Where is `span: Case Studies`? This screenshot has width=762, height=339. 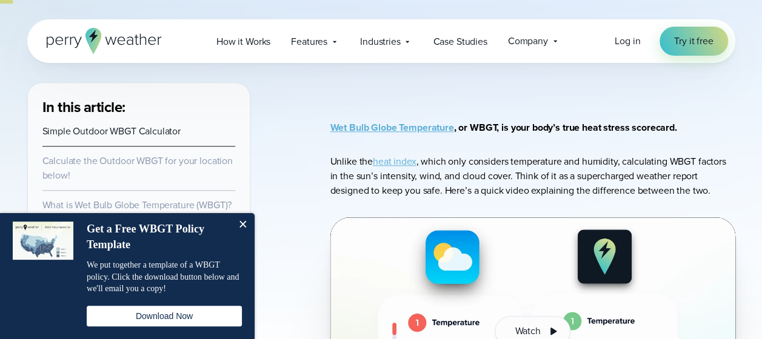
span: Case Studies is located at coordinates (459, 42).